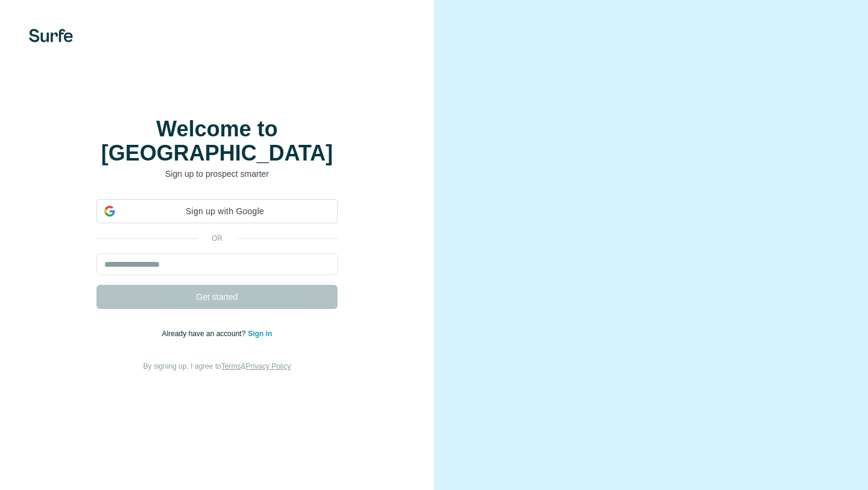 The image size is (868, 490). Describe the element at coordinates (205, 334) in the screenshot. I see `span: Already have an account?` at that location.